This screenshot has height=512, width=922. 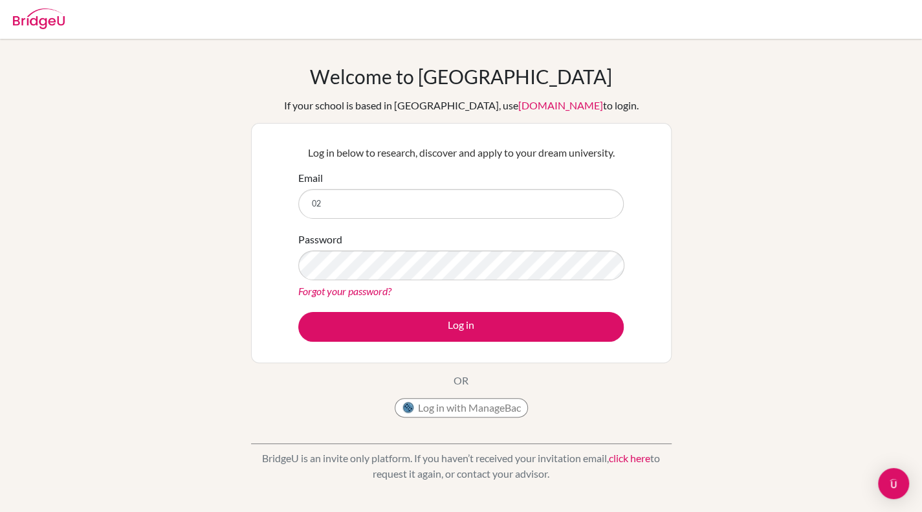 What do you see at coordinates (345, 291) in the screenshot?
I see `a: Forgot your password?` at bounding box center [345, 291].